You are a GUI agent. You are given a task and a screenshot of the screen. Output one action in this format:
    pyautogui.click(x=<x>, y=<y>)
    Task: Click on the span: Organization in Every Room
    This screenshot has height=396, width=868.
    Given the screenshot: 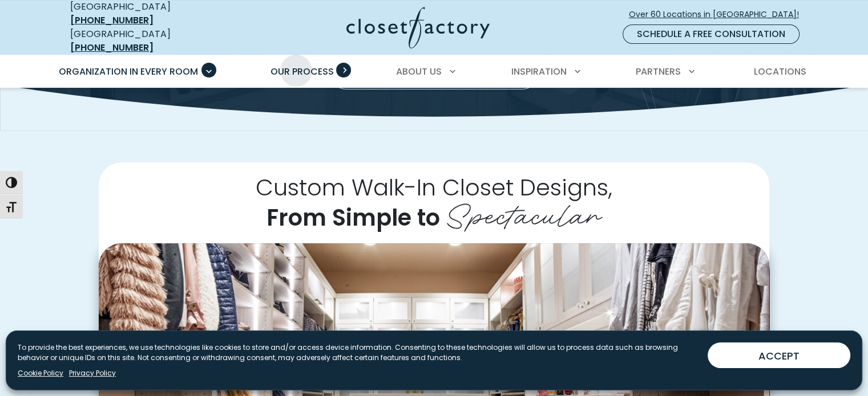 What is the action you would take?
    pyautogui.click(x=128, y=72)
    